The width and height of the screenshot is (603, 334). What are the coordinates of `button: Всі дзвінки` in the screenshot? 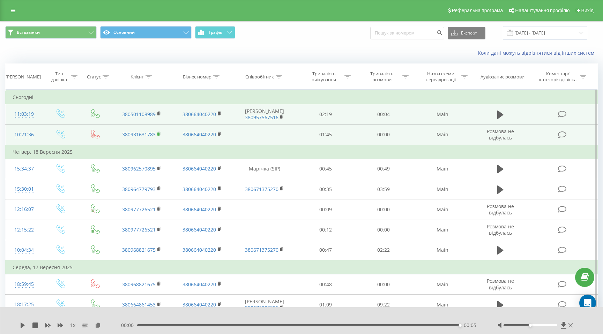 It's located at (51, 32).